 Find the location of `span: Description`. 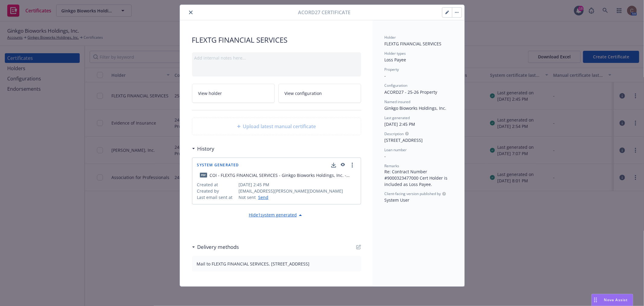

span: Description is located at coordinates (394, 133).